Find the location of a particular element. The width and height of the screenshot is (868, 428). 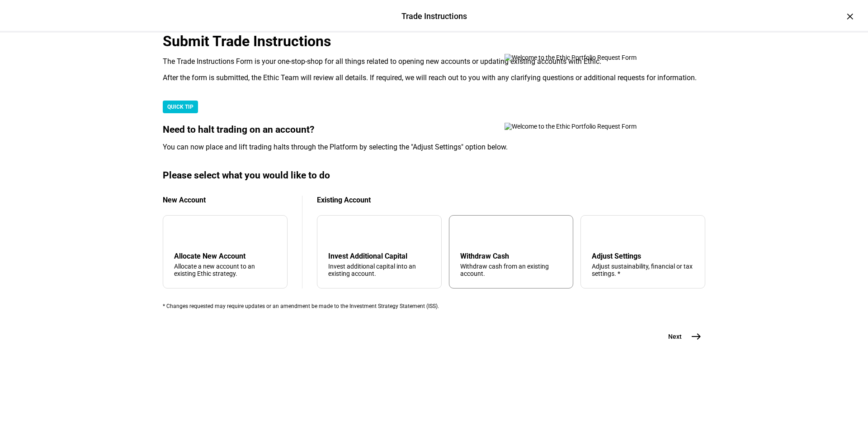

div: Need to halt trading on an account? is located at coordinates (434, 130).